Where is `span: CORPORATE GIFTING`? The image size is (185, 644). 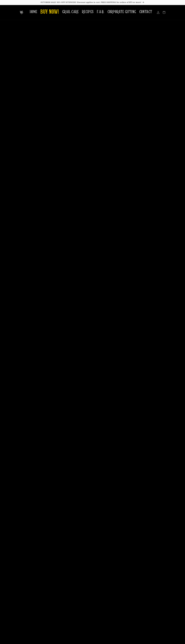
span: CORPORATE GIFTING is located at coordinates (122, 12).